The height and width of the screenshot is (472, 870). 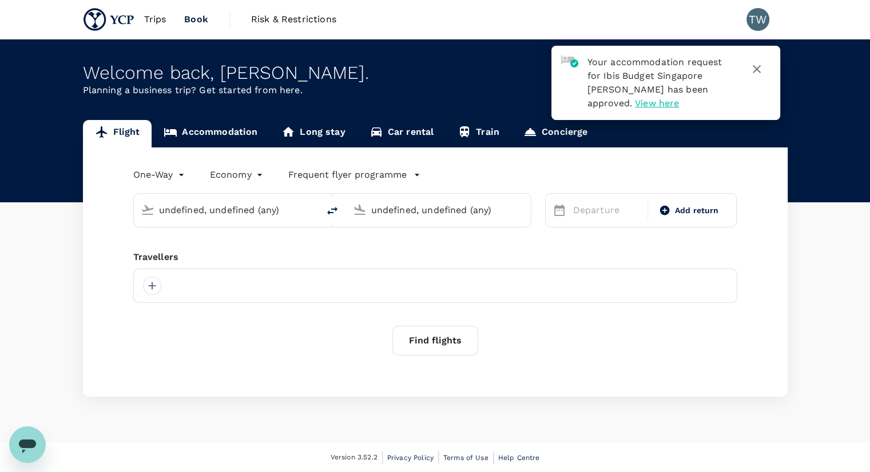 I want to click on a: Help Centre, so click(x=519, y=458).